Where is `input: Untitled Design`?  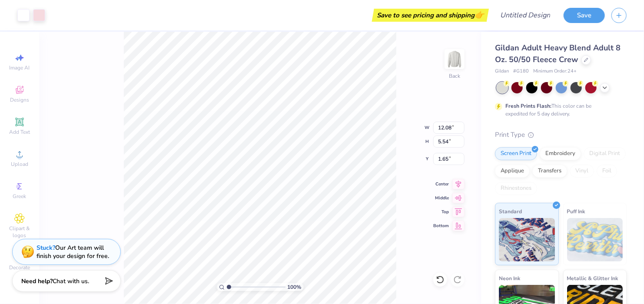 input: Untitled Design is located at coordinates (525, 15).